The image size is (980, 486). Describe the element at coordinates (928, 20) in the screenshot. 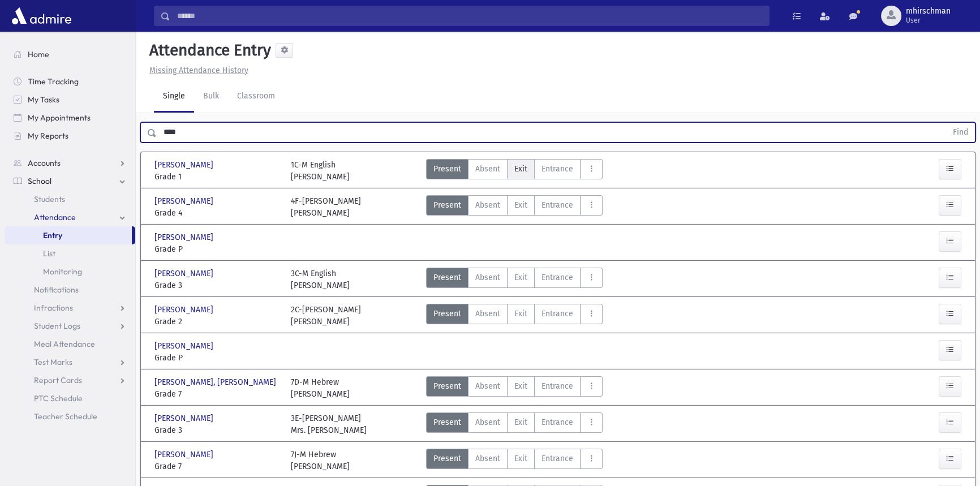

I see `span: User` at that location.